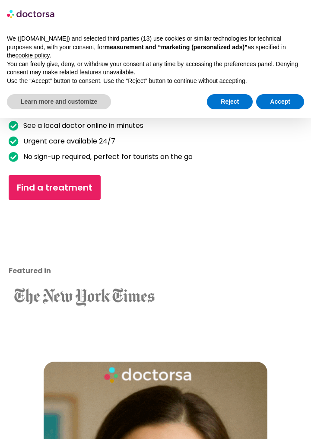 The image size is (311, 439). I want to click on button: Accept, so click(280, 102).